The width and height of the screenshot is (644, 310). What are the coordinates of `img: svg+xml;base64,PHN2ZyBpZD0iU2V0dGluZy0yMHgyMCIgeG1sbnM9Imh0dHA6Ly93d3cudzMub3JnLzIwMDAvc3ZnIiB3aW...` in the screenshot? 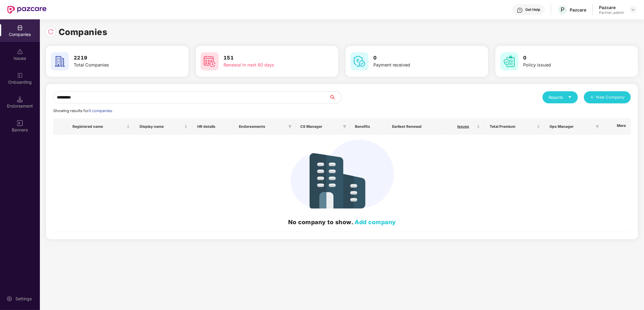 It's located at (10, 299).